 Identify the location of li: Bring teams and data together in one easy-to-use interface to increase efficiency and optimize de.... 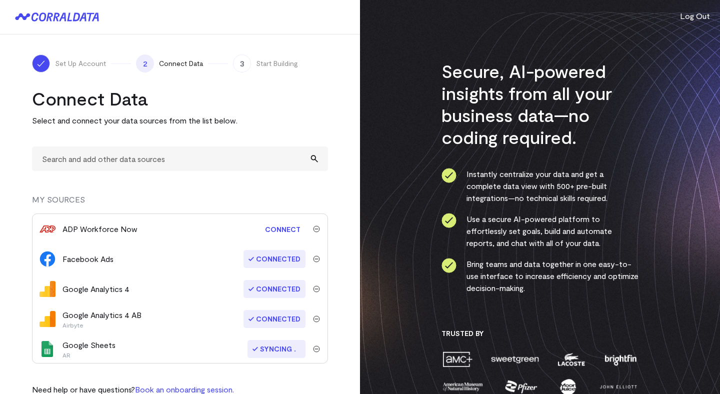
(540, 276).